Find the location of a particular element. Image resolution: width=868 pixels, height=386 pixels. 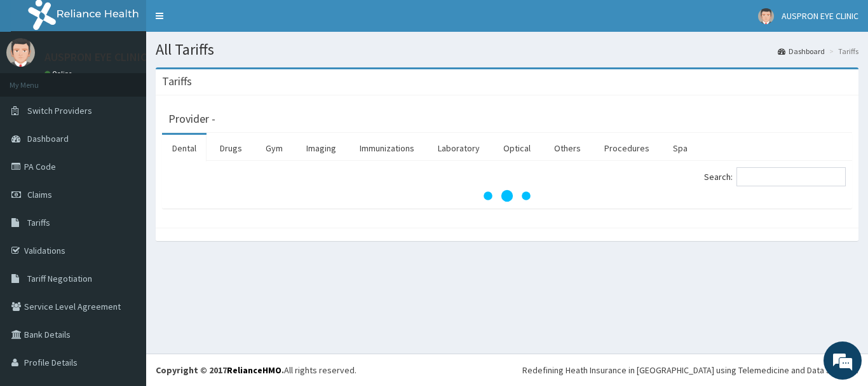

a: Gym is located at coordinates (274, 148).